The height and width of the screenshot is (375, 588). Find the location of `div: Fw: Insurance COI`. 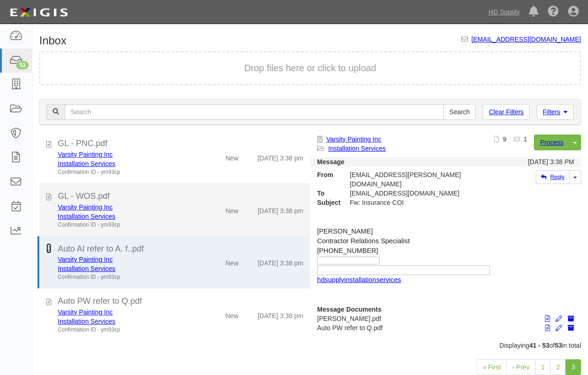

div: Fw: Insurance COI is located at coordinates (425, 202).